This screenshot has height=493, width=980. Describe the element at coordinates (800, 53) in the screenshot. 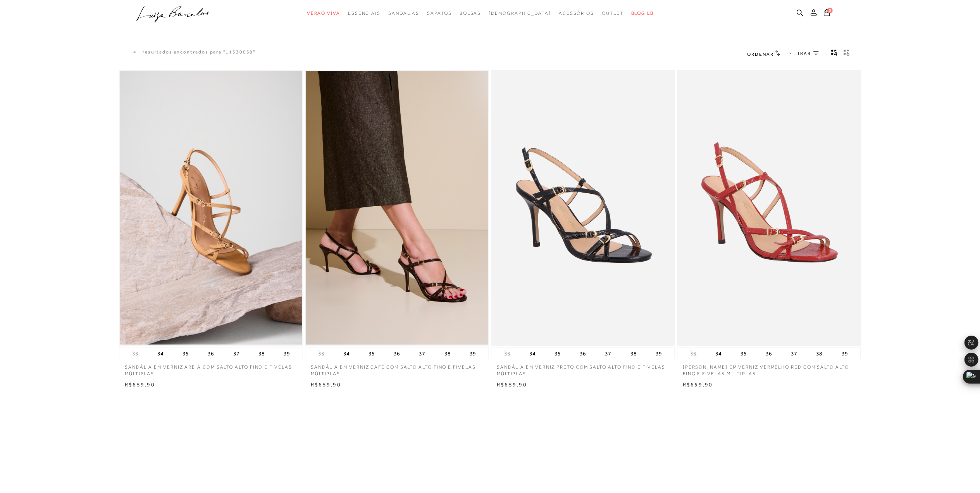

I see `span: FILTRAR` at that location.